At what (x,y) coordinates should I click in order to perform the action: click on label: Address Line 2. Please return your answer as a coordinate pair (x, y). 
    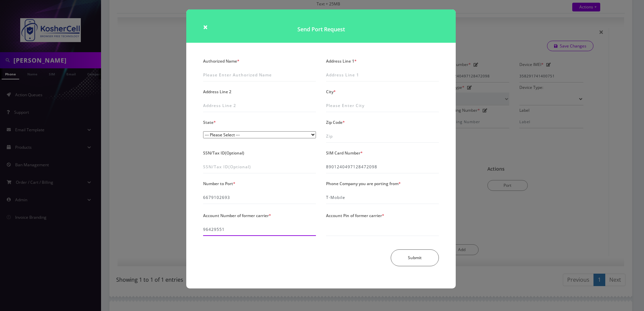
    Looking at the image, I should click on (217, 92).